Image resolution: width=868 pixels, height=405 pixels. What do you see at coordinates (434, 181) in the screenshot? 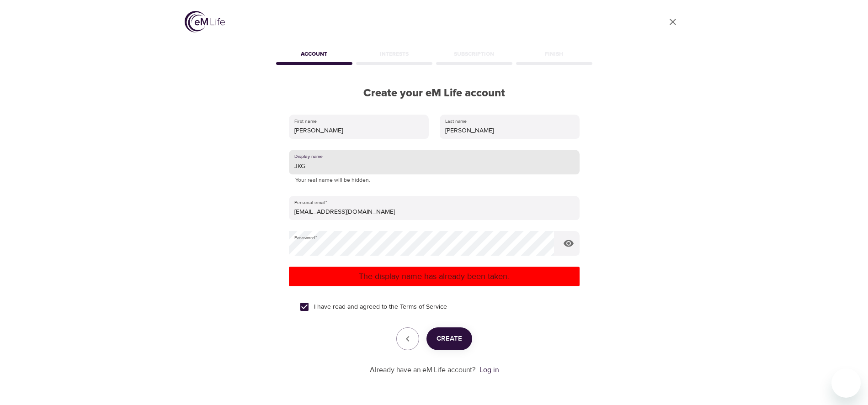
I see `p: Your real name will be hidden.` at bounding box center [434, 181].